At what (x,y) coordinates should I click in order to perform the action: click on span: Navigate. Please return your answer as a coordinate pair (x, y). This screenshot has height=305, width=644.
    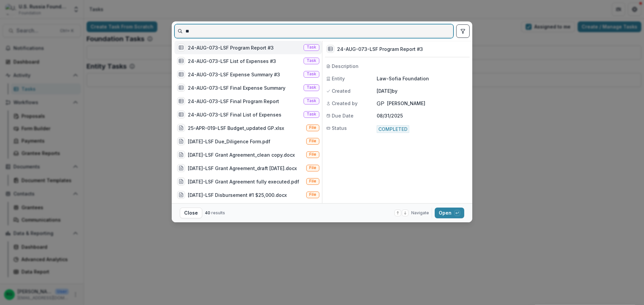
    Looking at the image, I should click on (420, 214).